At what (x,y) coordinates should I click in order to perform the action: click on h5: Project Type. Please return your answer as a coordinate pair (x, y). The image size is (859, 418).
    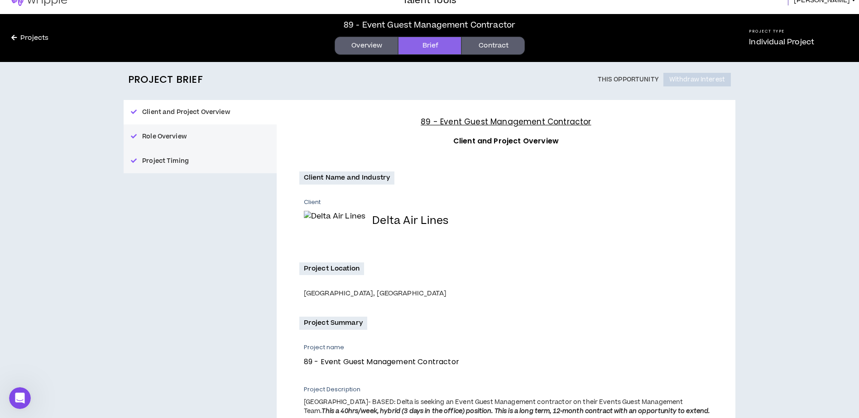
    Looking at the image, I should click on (782, 31).